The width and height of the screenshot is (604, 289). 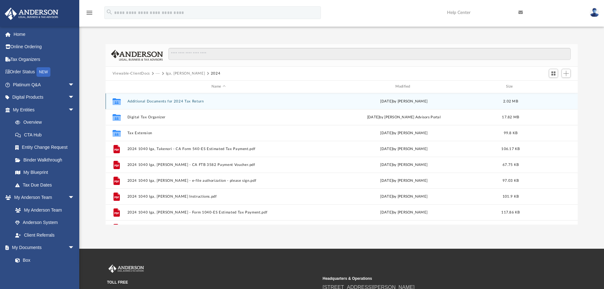 I want to click on button: Additional Documents for 2024 Tax Return, so click(x=219, y=101).